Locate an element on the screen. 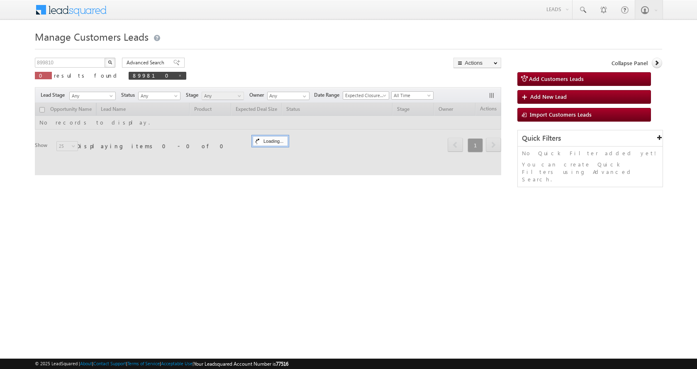  span: Add New Lead is located at coordinates (548, 96).